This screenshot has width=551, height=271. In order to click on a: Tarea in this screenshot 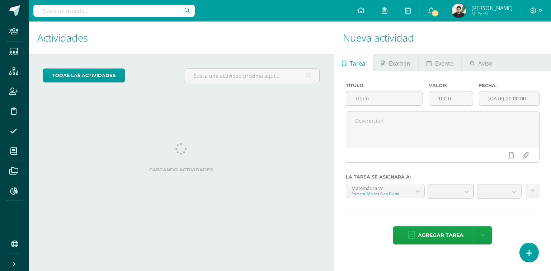, I will do `click(354, 63)`.